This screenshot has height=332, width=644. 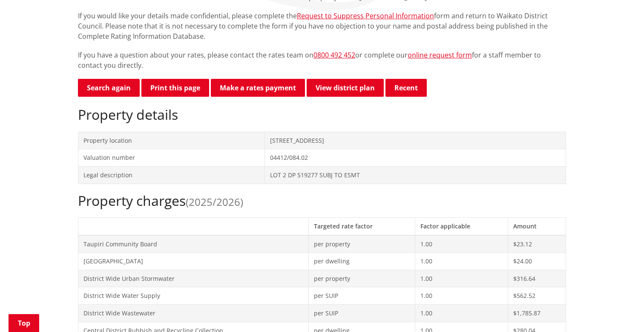 What do you see at coordinates (172, 175) in the screenshot?
I see `td: Legal description` at bounding box center [172, 175].